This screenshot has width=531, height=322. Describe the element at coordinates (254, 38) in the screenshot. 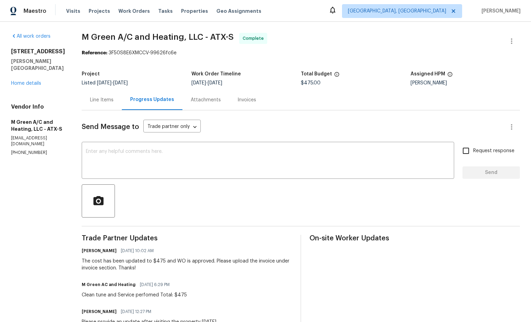

I see `span: Complete` at that location.